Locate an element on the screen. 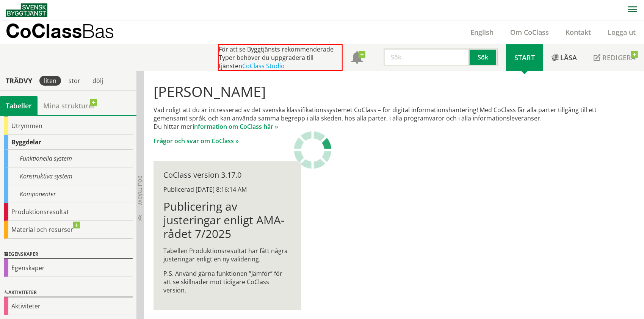 Image resolution: width=644 pixels, height=319 pixels. span: Läsa is located at coordinates (568, 58).